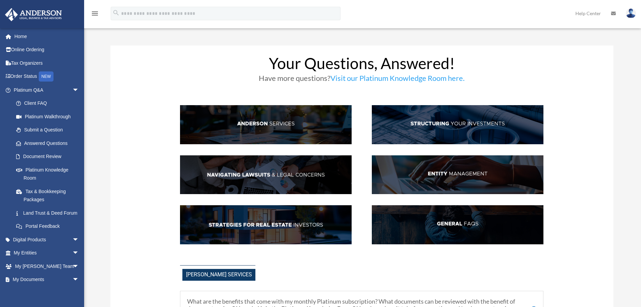 The image size is (641, 307). I want to click on a: Portal Feedback, so click(49, 226).